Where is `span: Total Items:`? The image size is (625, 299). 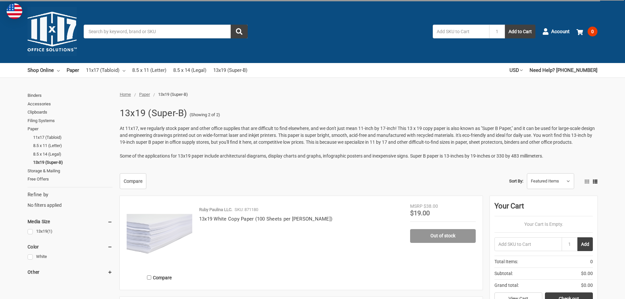 span: Total Items: is located at coordinates (506, 261).